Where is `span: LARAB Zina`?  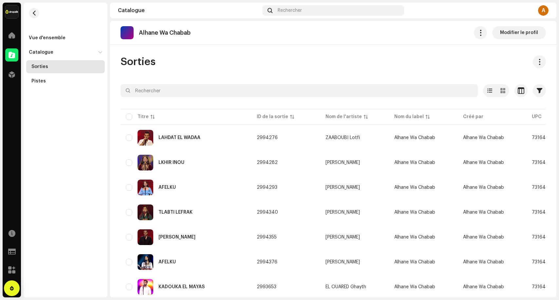 span: LARAB Zina is located at coordinates (355, 262).